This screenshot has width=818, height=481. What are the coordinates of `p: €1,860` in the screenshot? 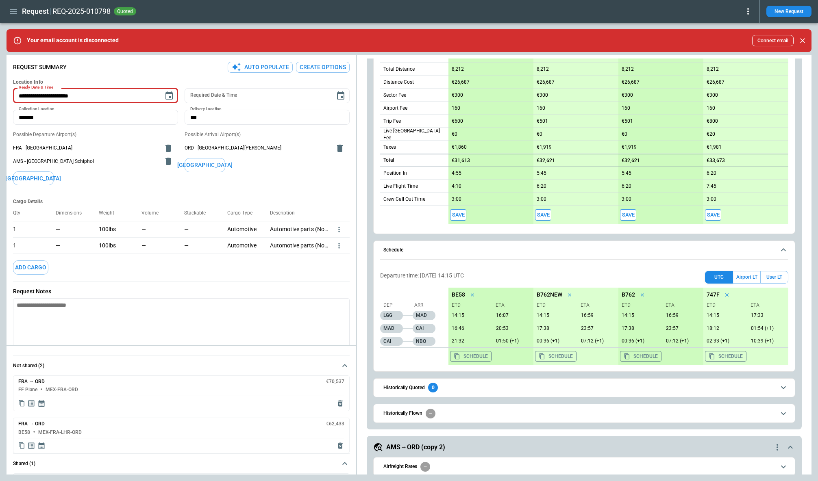 It's located at (459, 147).